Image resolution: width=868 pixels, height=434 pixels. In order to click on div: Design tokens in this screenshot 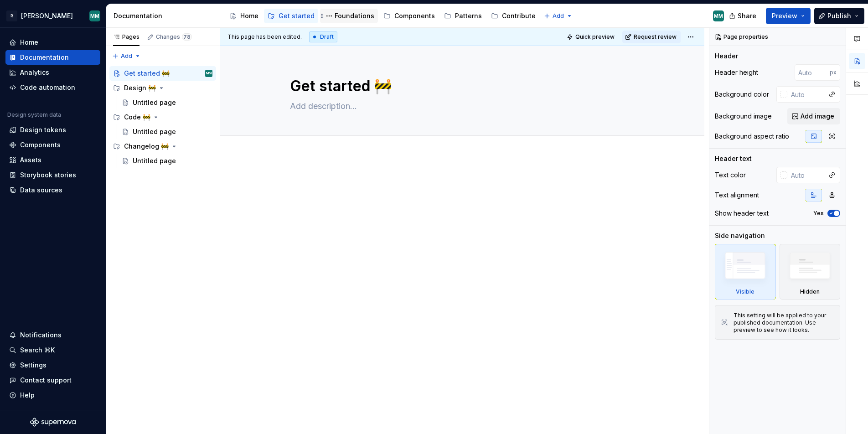, I will do `click(43, 130)`.